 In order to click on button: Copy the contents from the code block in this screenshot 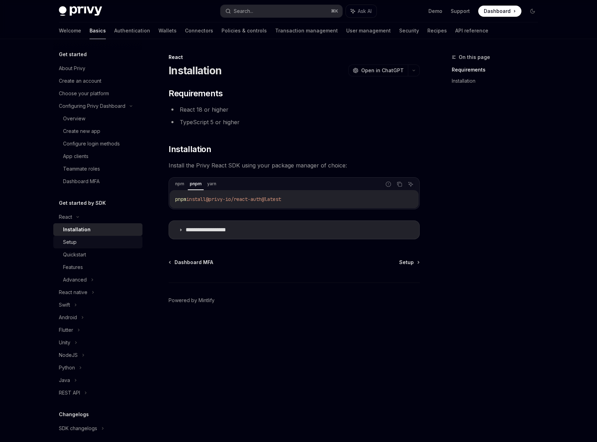, I will do `click(400, 184)`.